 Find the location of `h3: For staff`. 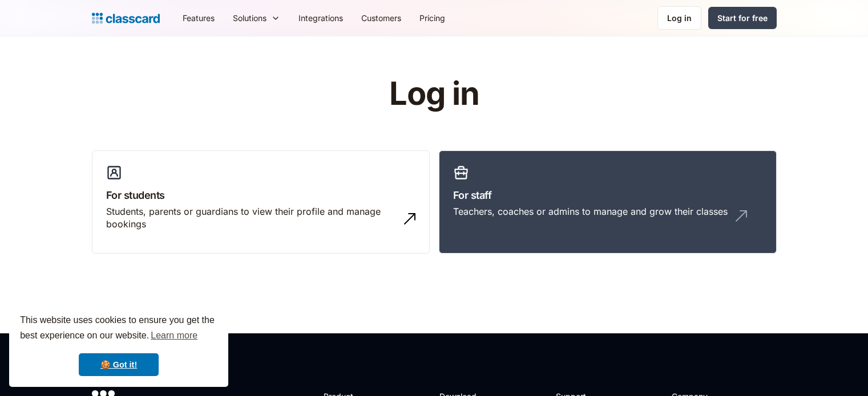

h3: For staff is located at coordinates (608, 196).